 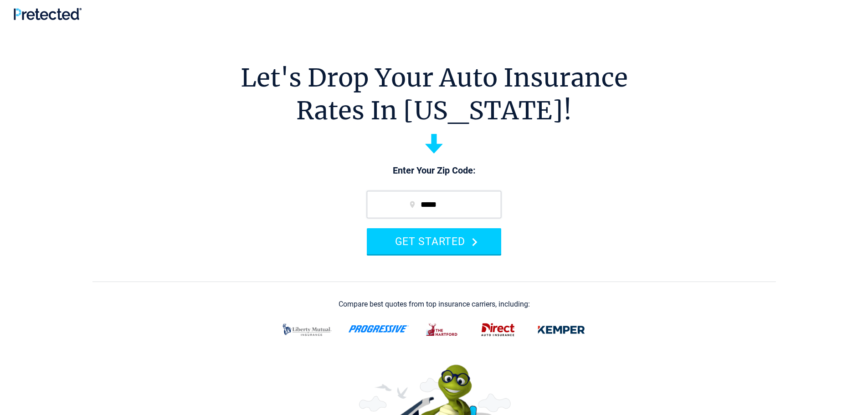 What do you see at coordinates (434, 205) in the screenshot?
I see `input: zip code` at bounding box center [434, 205].